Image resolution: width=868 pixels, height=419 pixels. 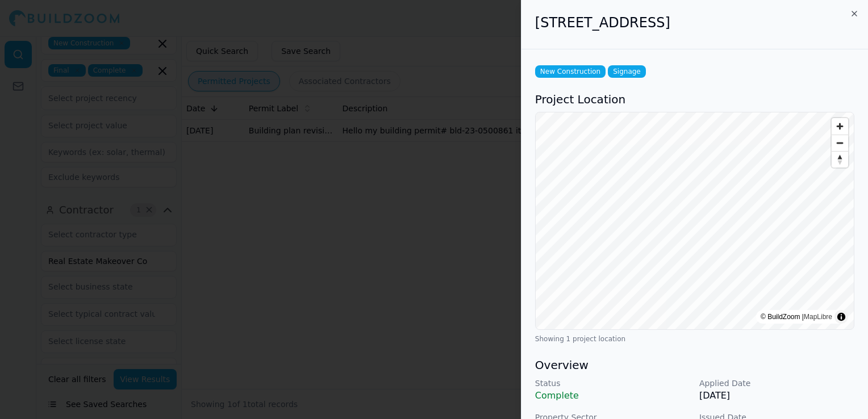 What do you see at coordinates (840, 126) in the screenshot?
I see `button: Zoom in` at bounding box center [840, 126].